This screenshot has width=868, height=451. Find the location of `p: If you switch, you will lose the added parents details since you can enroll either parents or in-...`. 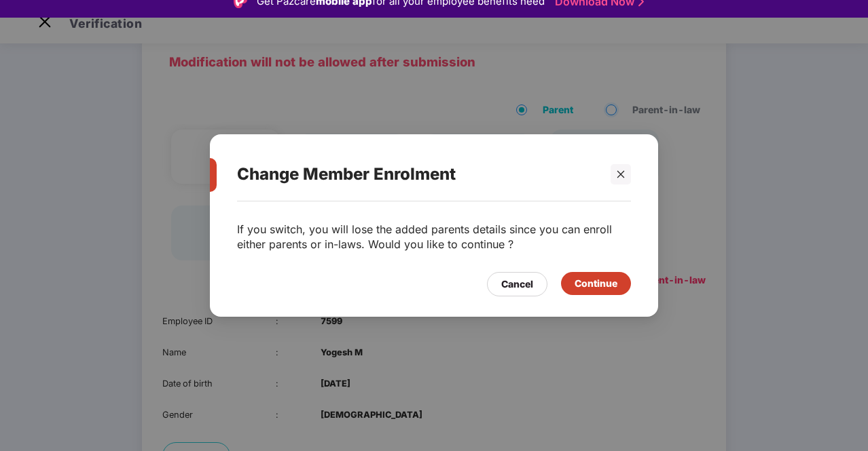

p: If you switch, you will lose the added parents details since you can enroll either parents or in-... is located at coordinates (434, 237).